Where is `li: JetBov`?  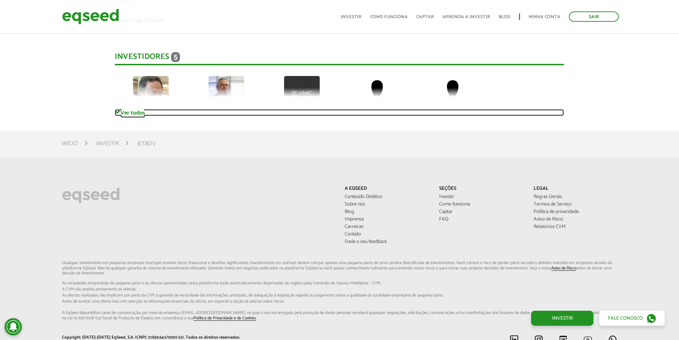
li: JetBov is located at coordinates (146, 143).